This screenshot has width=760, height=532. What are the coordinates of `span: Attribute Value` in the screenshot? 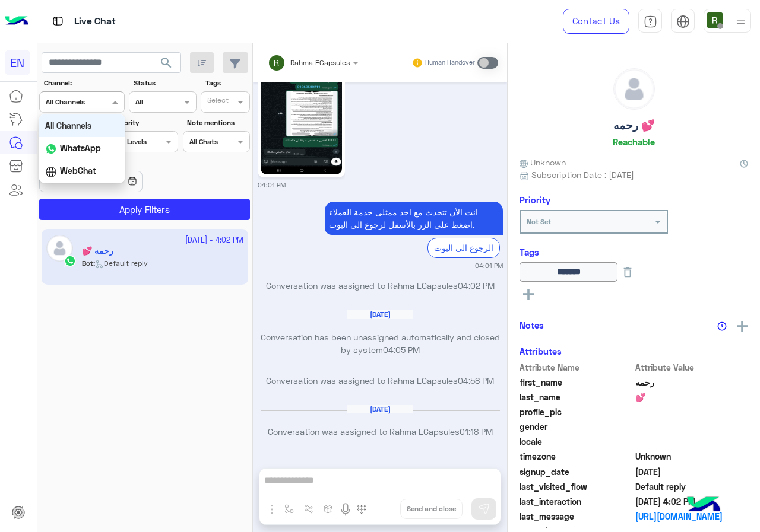 It's located at (692, 368).